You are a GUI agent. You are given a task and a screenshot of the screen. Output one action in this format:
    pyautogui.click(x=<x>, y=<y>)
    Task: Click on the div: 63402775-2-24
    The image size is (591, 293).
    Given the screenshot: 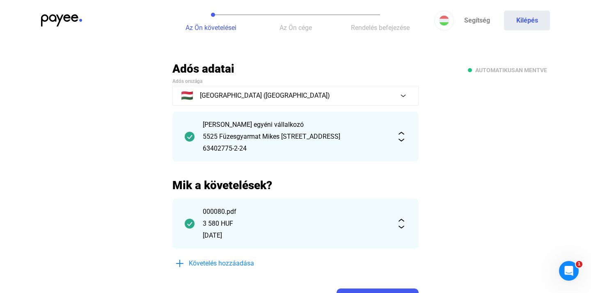 What is the action you would take?
    pyautogui.click(x=296, y=149)
    